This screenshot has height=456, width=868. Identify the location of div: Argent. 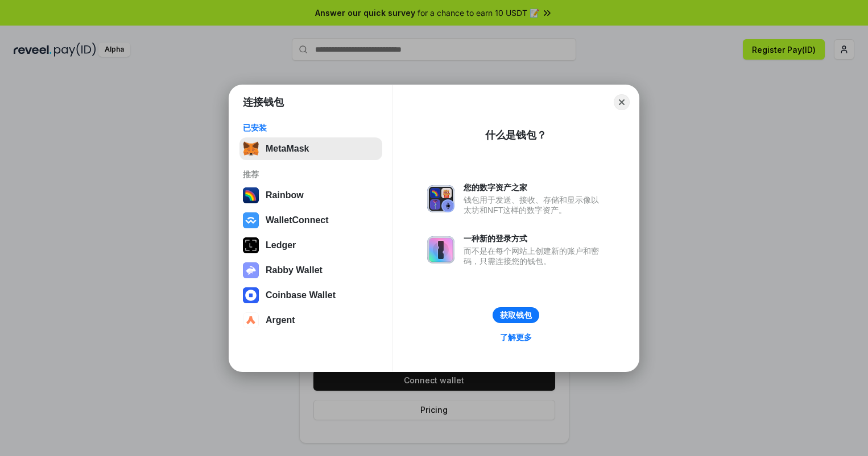
(281, 320).